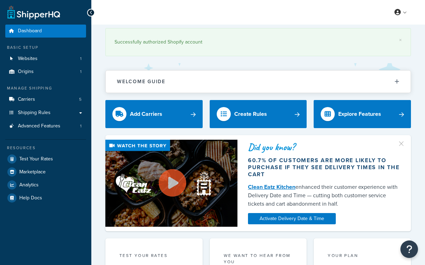 The height and width of the screenshot is (265, 425). What do you see at coordinates (46, 198) in the screenshot?
I see `li: Help Docs` at bounding box center [46, 198].